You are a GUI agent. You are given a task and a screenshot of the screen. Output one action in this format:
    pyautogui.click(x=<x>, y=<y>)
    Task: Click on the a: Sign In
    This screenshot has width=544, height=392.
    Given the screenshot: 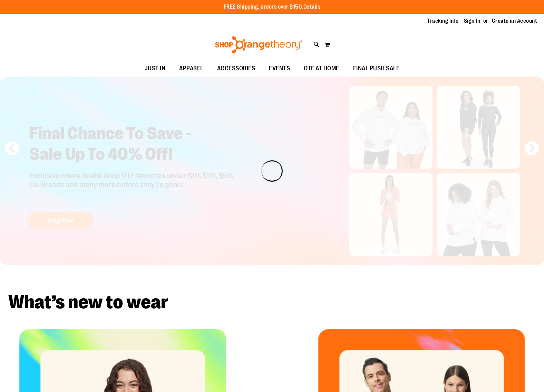 What is the action you would take?
    pyautogui.click(x=472, y=21)
    